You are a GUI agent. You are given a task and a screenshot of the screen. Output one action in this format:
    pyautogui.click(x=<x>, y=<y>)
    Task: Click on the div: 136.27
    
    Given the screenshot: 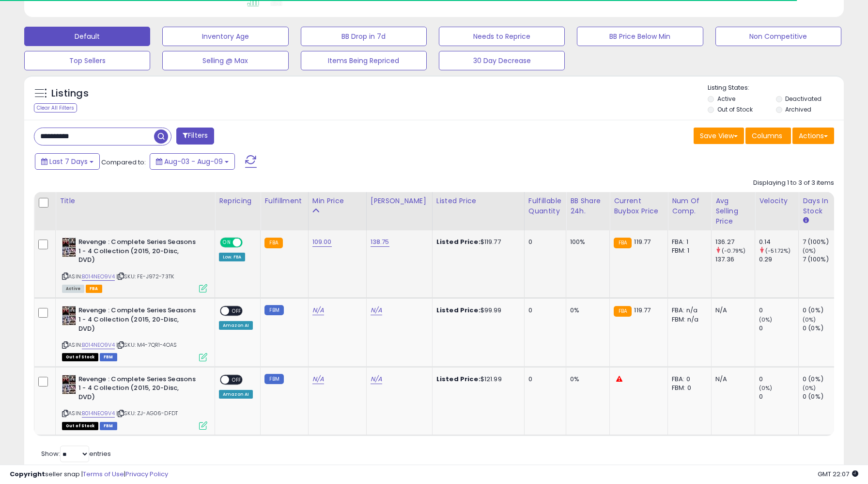 What is the action you would take?
    pyautogui.click(x=734, y=242)
    